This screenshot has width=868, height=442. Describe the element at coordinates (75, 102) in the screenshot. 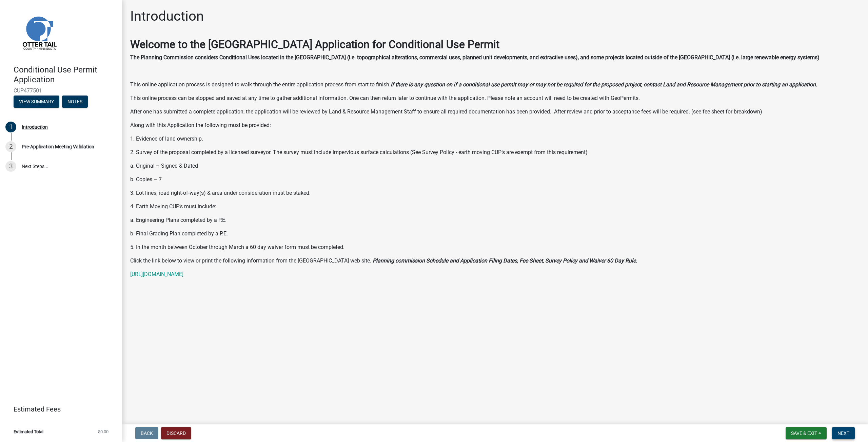

I see `wm-modal-confirm: Notes` at that location.